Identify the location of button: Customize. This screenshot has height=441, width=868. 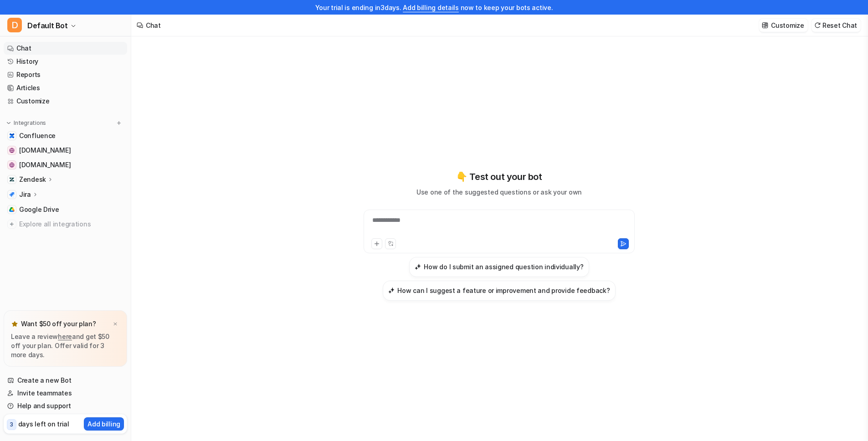
(784, 25).